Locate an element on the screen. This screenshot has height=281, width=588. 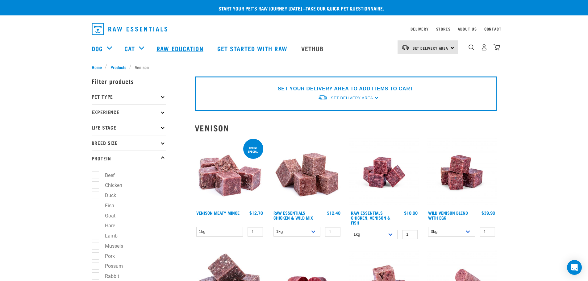
img: home-icon@2x.png is located at coordinates (497, 47).